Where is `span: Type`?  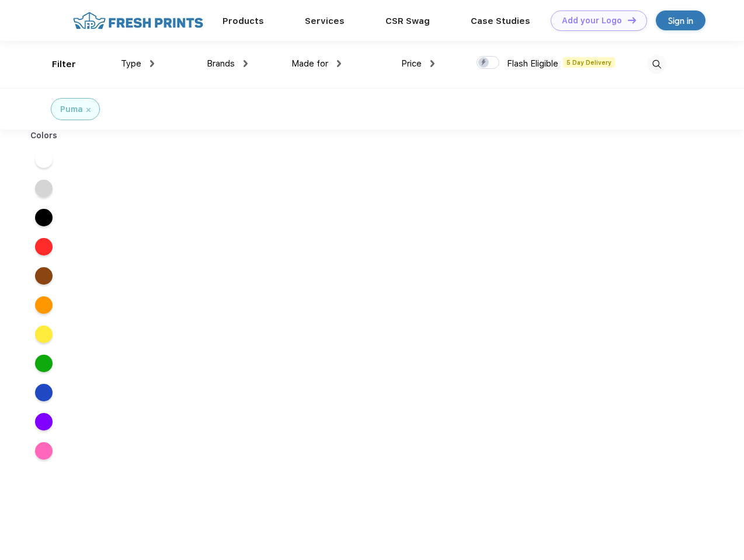 span: Type is located at coordinates (131, 63).